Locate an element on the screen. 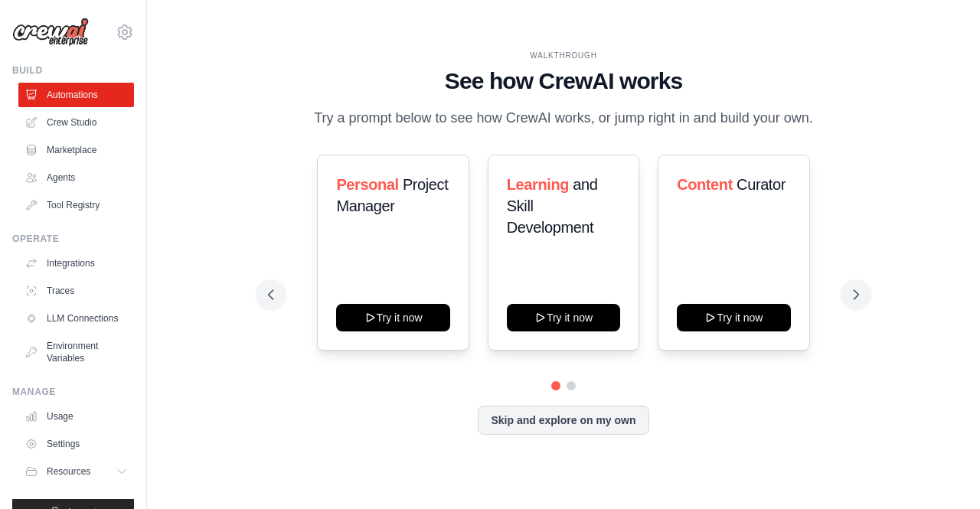 The image size is (980, 509). span: Personal is located at coordinates (367, 185).